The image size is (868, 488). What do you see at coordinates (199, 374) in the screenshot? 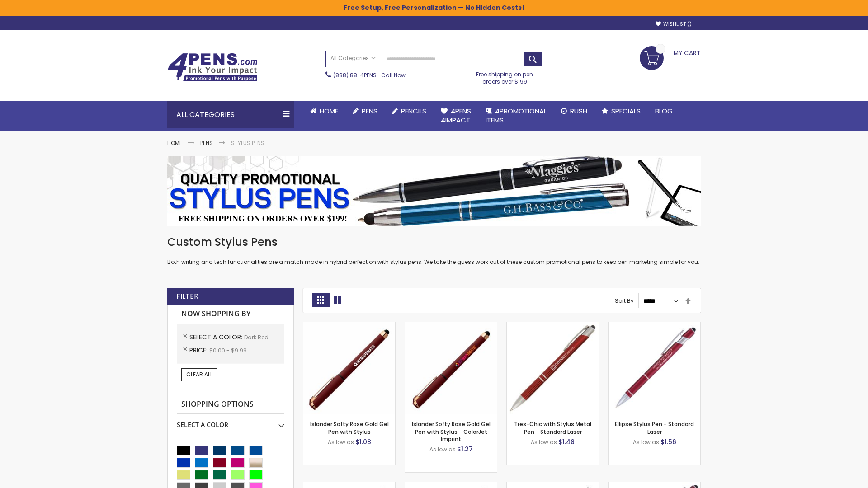
I see `span: Clear All` at bounding box center [199, 374].